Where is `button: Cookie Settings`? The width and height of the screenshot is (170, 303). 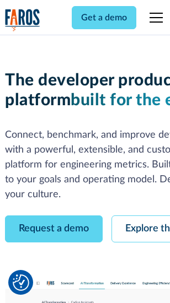 button: Cookie Settings is located at coordinates (21, 283).